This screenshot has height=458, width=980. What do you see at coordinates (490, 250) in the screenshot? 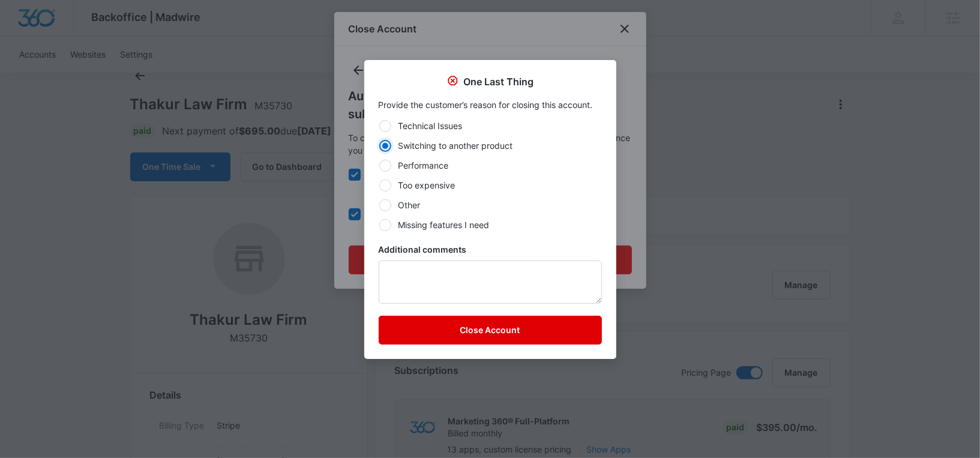
I see `label: Additional comments` at bounding box center [490, 250].